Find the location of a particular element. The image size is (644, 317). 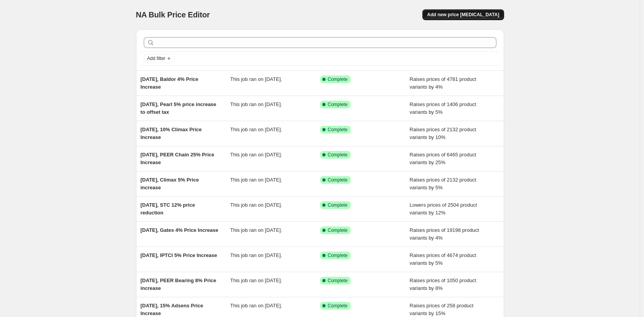

span: Raises prices of 4674 product variants by 5% is located at coordinates (443, 259).